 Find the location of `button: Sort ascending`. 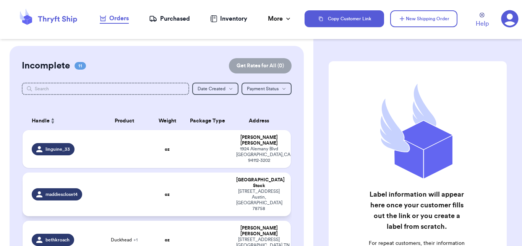

button: Sort ascending is located at coordinates (53, 121).